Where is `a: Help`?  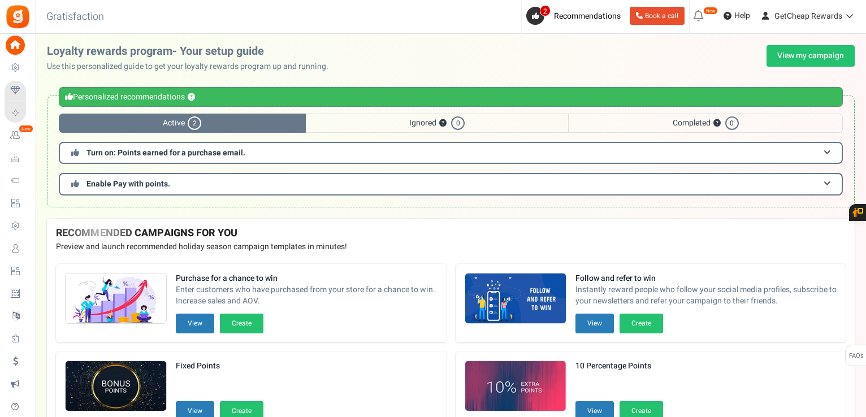 a: Help is located at coordinates (736, 16).